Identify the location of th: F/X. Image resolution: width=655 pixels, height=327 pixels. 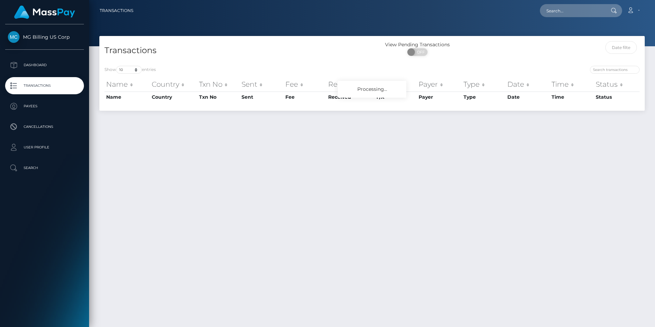
(396, 84).